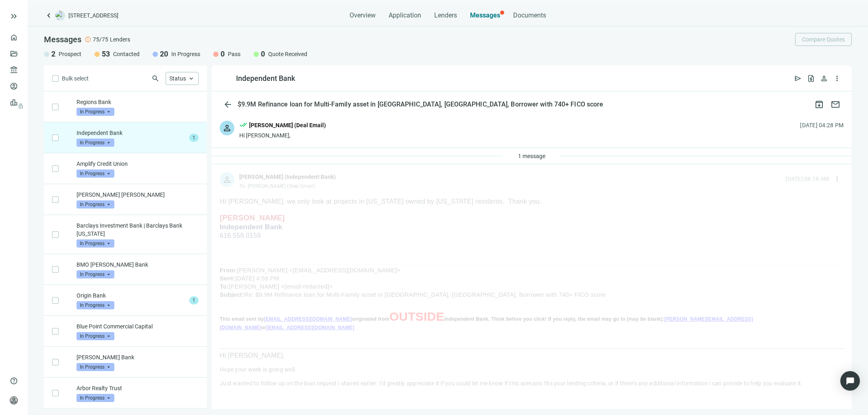 This screenshot has width=868, height=415. Describe the element at coordinates (819, 104) in the screenshot. I see `span: archive` at that location.